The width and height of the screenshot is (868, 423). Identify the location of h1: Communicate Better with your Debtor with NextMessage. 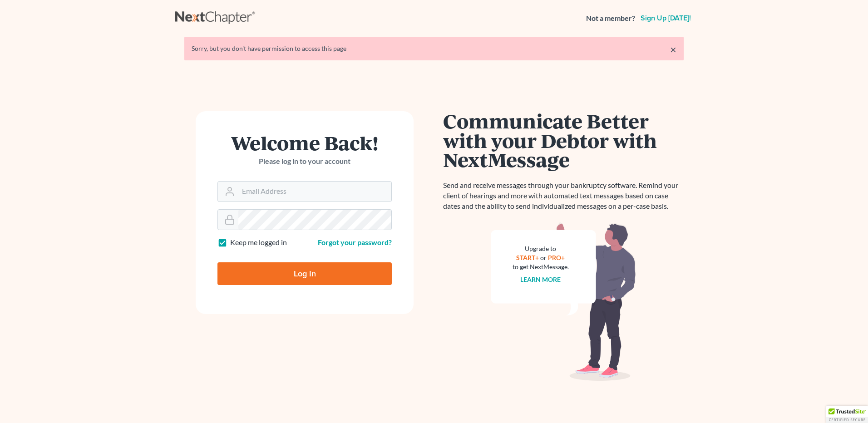
(563, 140).